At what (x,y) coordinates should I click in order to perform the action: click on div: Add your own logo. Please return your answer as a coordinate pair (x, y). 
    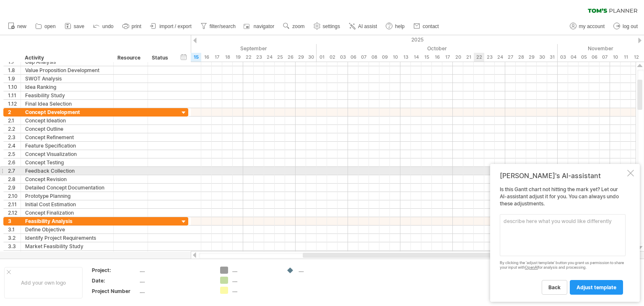
    Looking at the image, I should click on (43, 282).